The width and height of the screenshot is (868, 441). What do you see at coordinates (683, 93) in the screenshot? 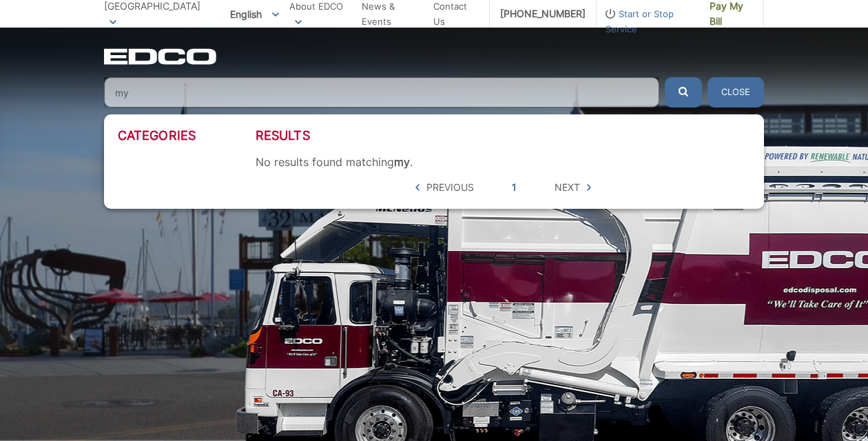
I see `button: Submit the search query.` at bounding box center [683, 93].